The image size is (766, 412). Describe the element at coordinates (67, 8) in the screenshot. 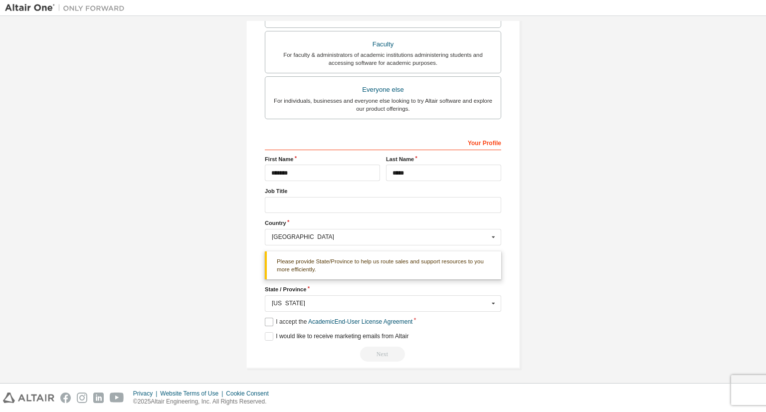

I see `img: Altair One` at that location.